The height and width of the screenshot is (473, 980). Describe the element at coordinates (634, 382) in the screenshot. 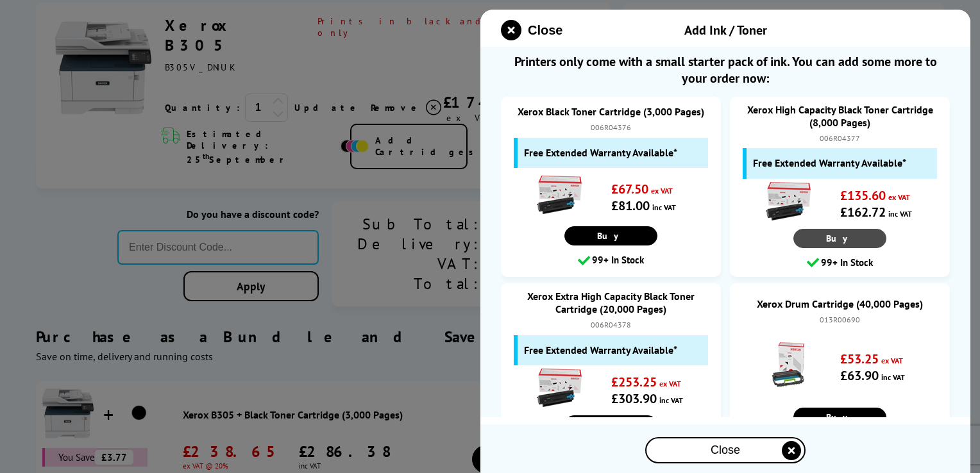

I see `strong: £253.25` at that location.